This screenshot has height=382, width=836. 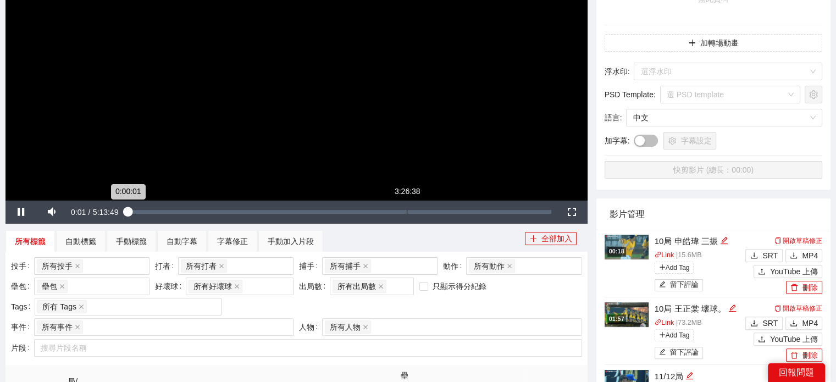 I want to click on label: 好壞球, so click(x=170, y=286).